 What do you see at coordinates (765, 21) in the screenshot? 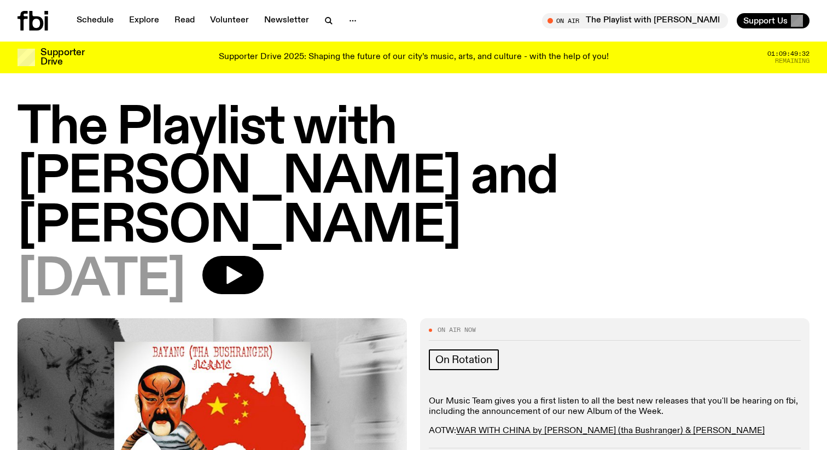
I see `span: Support Us` at bounding box center [765, 21].